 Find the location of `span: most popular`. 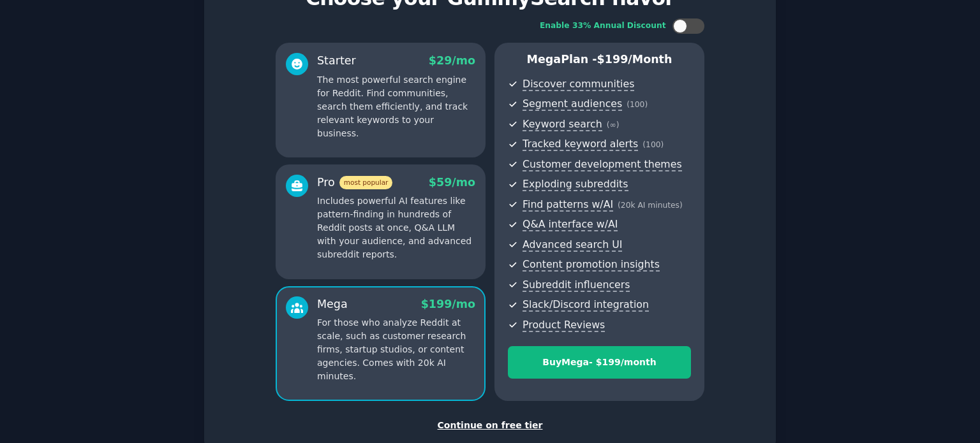

span: most popular is located at coordinates (367, 182).